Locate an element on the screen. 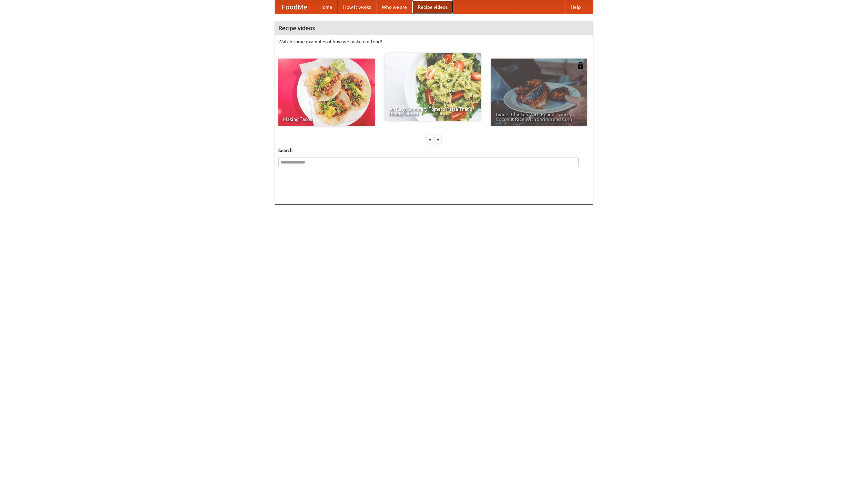 The width and height of the screenshot is (868, 479). a: An Easy, Summery Tomato Pasta That's Ready for Fall is located at coordinates (433, 87).